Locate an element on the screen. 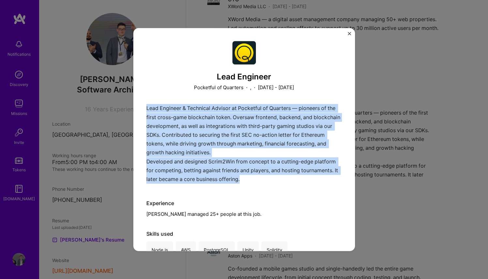 This screenshot has height=279, width=488. h3: Lead Engineer is located at coordinates (244, 77).